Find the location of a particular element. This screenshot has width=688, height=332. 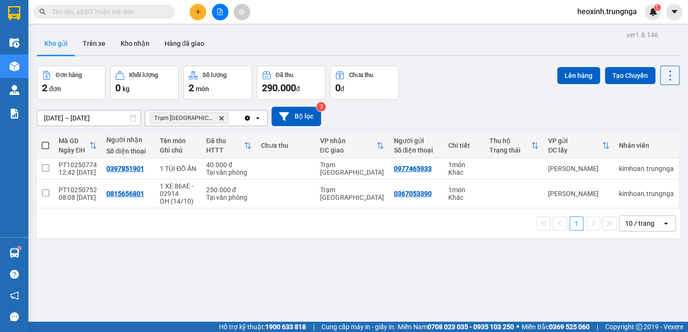

div: 1 TÚI ĐỒ ĂN is located at coordinates (178, 169).